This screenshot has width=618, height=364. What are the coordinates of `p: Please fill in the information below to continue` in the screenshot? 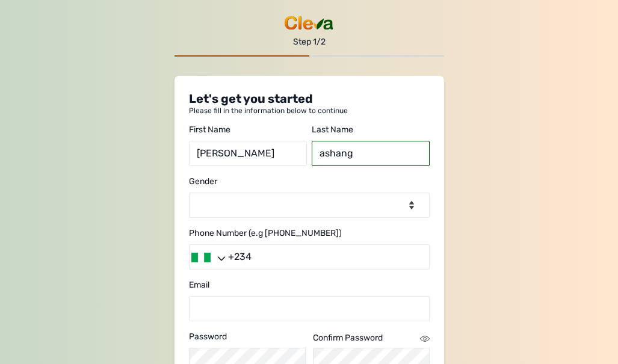 It's located at (309, 111).